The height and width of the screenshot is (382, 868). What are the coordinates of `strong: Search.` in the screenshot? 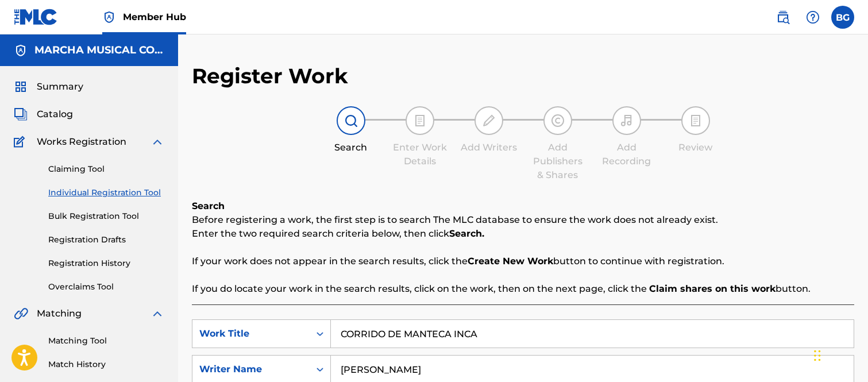 It's located at (466, 234).